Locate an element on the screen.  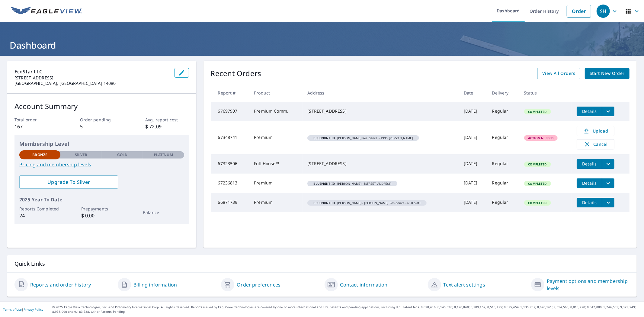
p: Quick Links is located at coordinates (322, 264).